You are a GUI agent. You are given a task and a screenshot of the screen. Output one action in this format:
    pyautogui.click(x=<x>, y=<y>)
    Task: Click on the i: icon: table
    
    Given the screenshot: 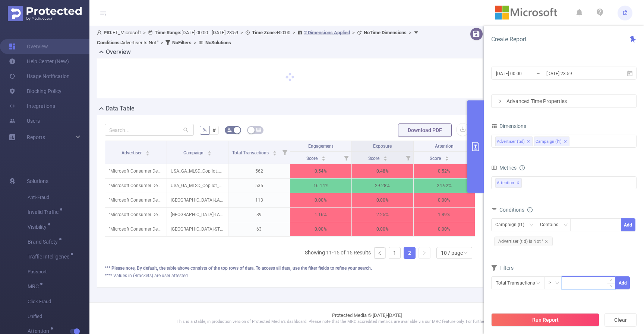 What is the action you would take?
    pyautogui.click(x=258, y=130)
    